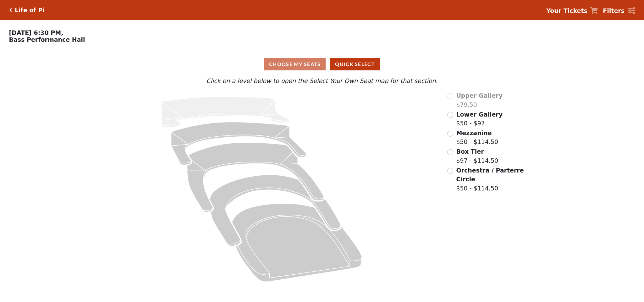 The width and height of the screenshot is (644, 302). Describe the element at coordinates (490, 175) in the screenshot. I see `span: Orchestra / Parterre Circle` at that location.